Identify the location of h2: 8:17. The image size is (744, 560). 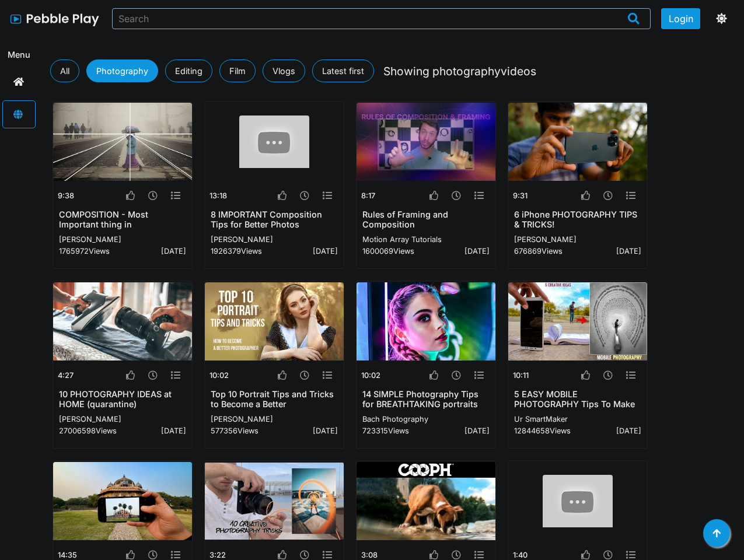
(368, 196).